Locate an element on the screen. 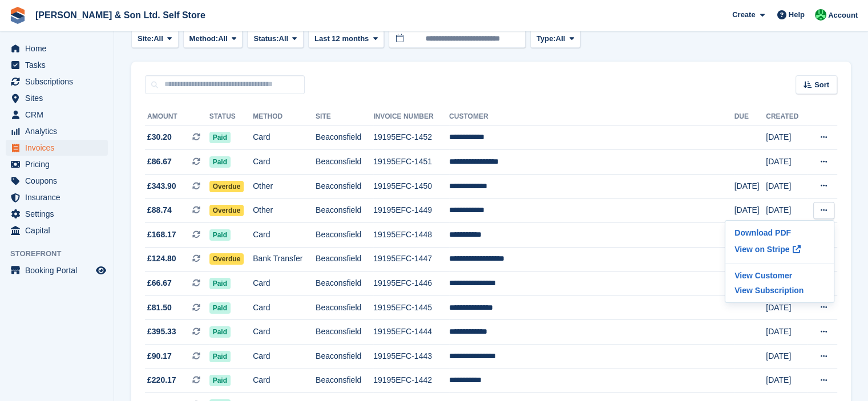  td: 19195EFC-1449 is located at coordinates (411, 211).